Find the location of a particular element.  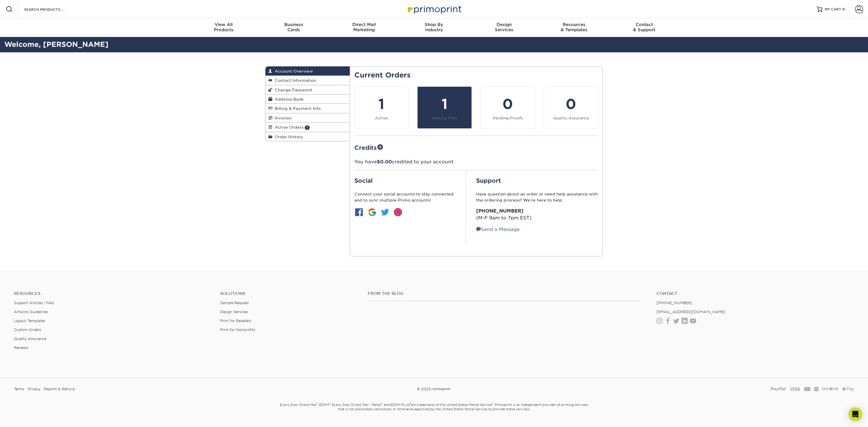

a: Direct MailMarketing is located at coordinates (364, 28).